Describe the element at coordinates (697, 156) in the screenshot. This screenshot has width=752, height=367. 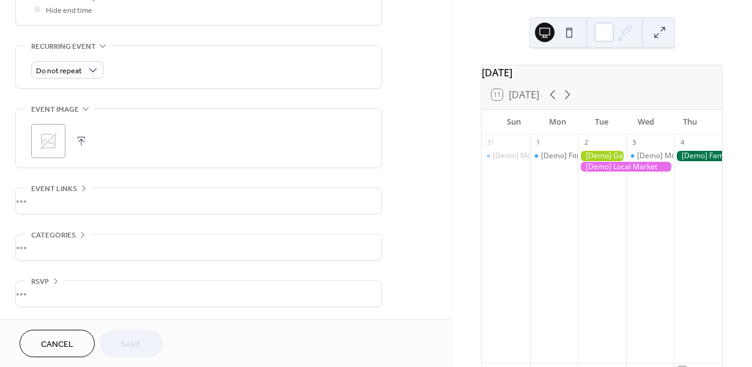
I see `div: [Demo] Family Fun Fair` at that location.